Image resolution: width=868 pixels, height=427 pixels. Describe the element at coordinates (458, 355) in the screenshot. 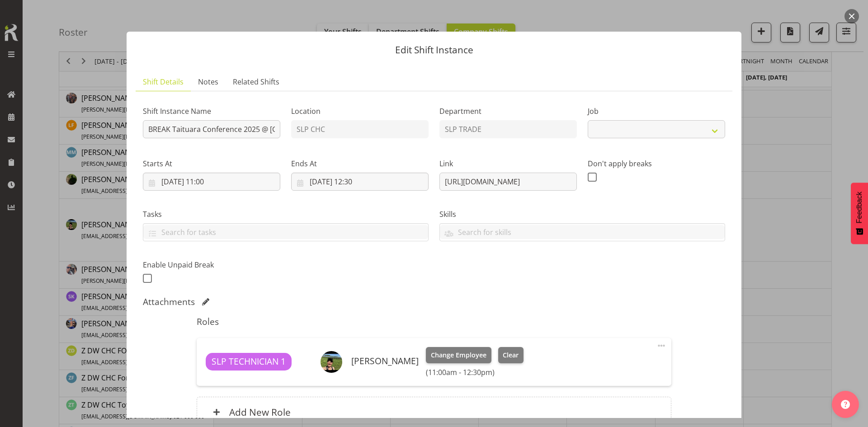

I see `span: Change Employee` at that location.